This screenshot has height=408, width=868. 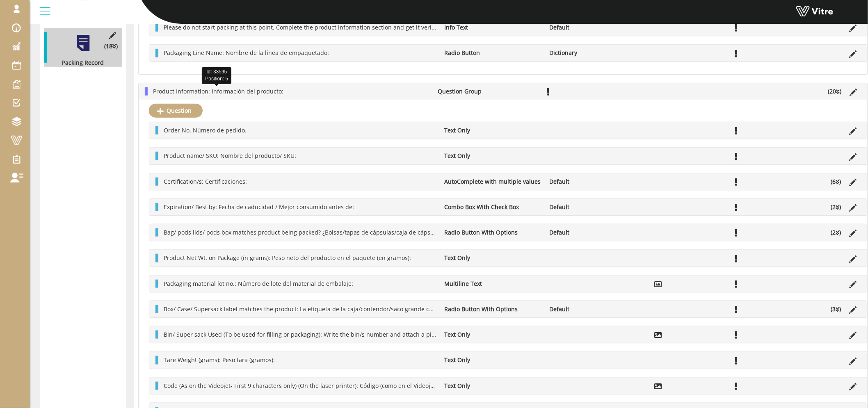 I want to click on li: Combo Box With Check Box, so click(x=492, y=207).